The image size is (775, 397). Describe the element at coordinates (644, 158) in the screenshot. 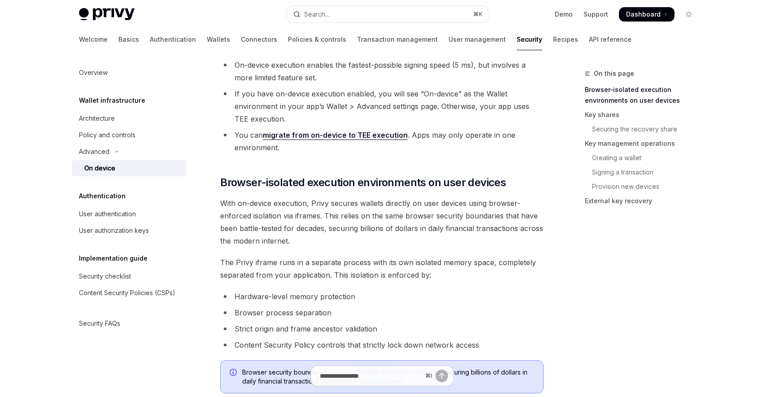

I see `a: Creating a wallet` at that location.